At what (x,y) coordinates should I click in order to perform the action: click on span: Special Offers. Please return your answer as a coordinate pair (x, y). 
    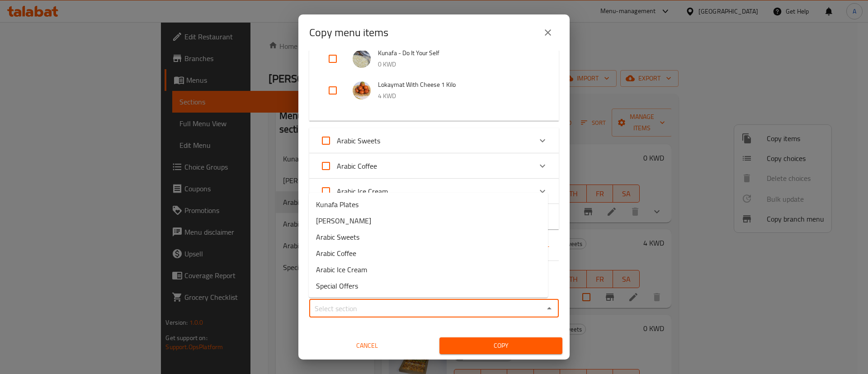
    Looking at the image, I should click on (337, 286).